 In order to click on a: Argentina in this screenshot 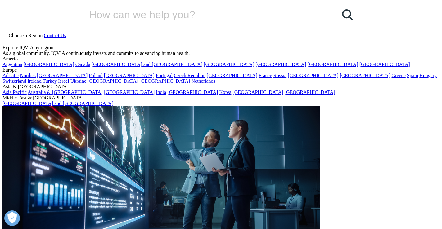, I will do `click(12, 64)`.